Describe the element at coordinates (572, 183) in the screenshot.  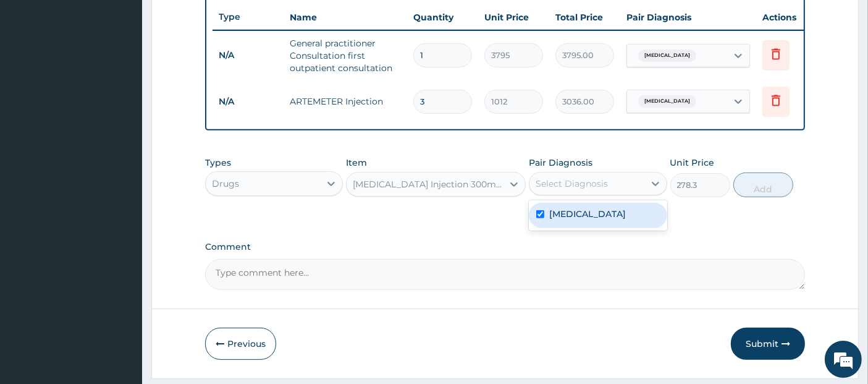
I see `div: Select Diagnosis` at that location.